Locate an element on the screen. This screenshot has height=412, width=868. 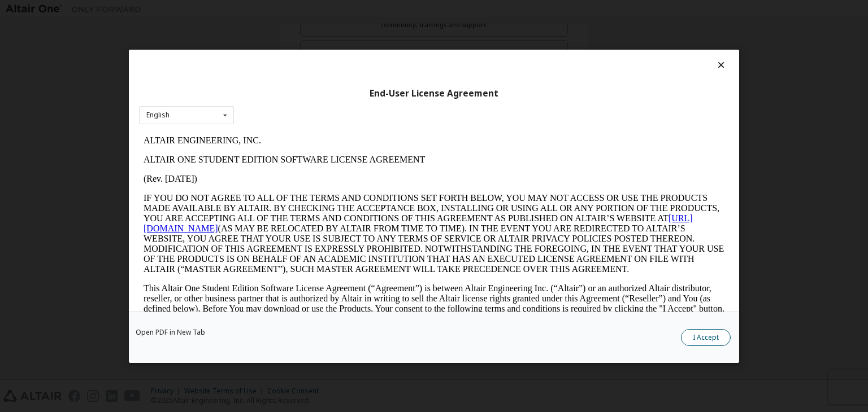
button: I Accept is located at coordinates (706, 338).